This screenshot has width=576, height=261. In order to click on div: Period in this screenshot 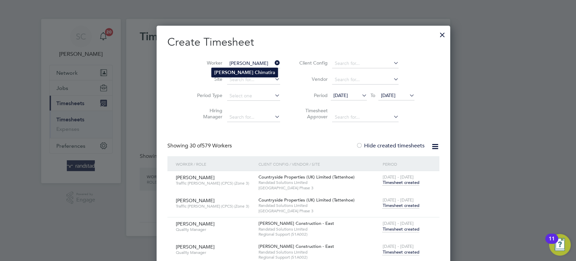, I will do `click(406, 164)`.